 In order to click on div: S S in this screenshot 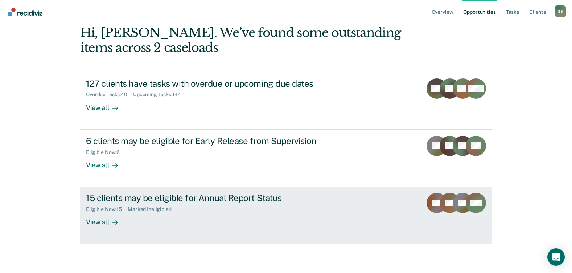, I will do `click(561, 11)`.